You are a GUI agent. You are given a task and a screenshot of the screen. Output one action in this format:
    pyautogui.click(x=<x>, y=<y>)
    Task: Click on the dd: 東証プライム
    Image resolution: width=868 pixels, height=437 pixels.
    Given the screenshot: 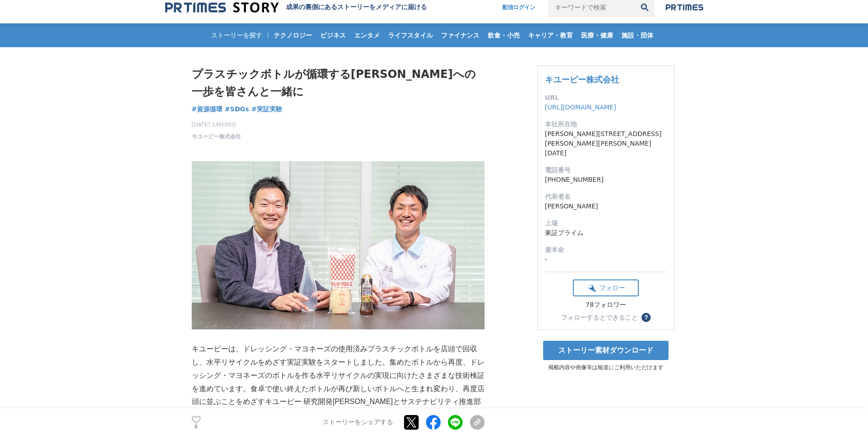 What is the action you would take?
    pyautogui.click(x=606, y=232)
    